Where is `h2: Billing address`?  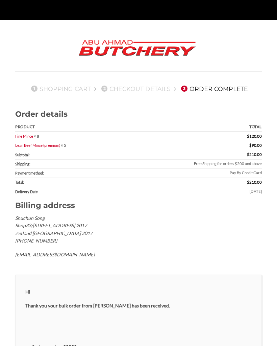
h2: Billing address is located at coordinates (139, 205).